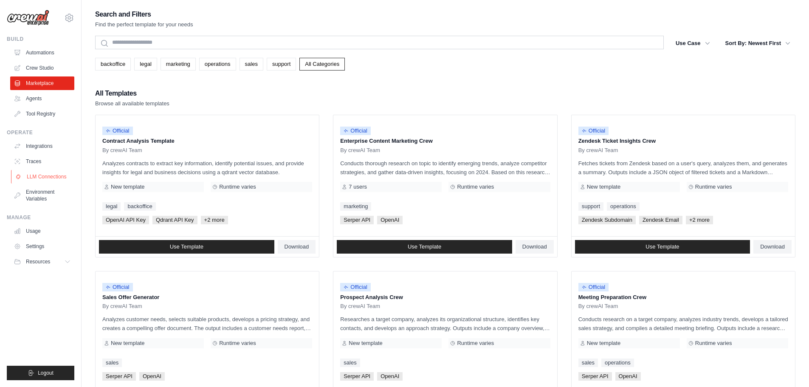 The width and height of the screenshot is (809, 387). I want to click on a: LLM Connections, so click(43, 177).